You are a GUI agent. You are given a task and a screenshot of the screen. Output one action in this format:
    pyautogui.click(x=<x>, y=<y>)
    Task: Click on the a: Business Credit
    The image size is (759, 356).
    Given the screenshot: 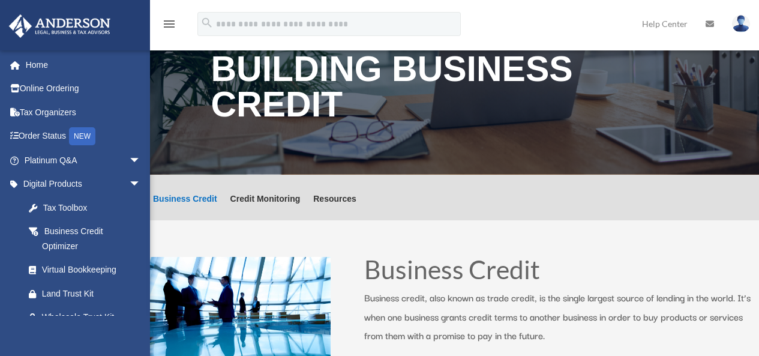 What is the action you would take?
    pyautogui.click(x=185, y=207)
    